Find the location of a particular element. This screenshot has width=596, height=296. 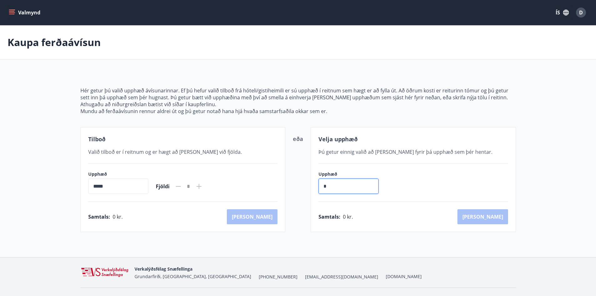

p: Mundu að ferðaávísunin rennur aldrei út og þú getur notað hana hjá hvaða samstarfsaðila okkar sem... is located at coordinates (298, 111).